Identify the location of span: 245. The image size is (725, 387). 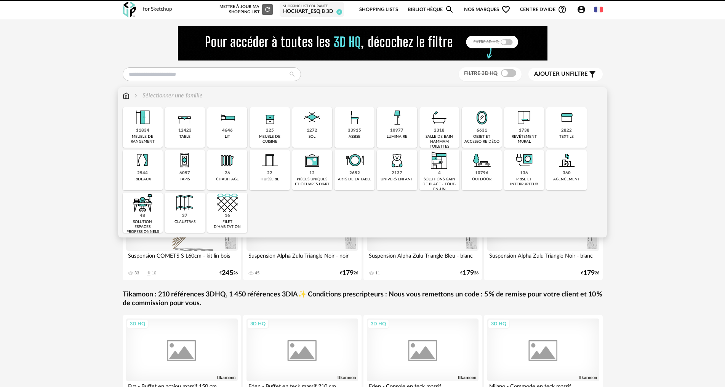
(227, 273).